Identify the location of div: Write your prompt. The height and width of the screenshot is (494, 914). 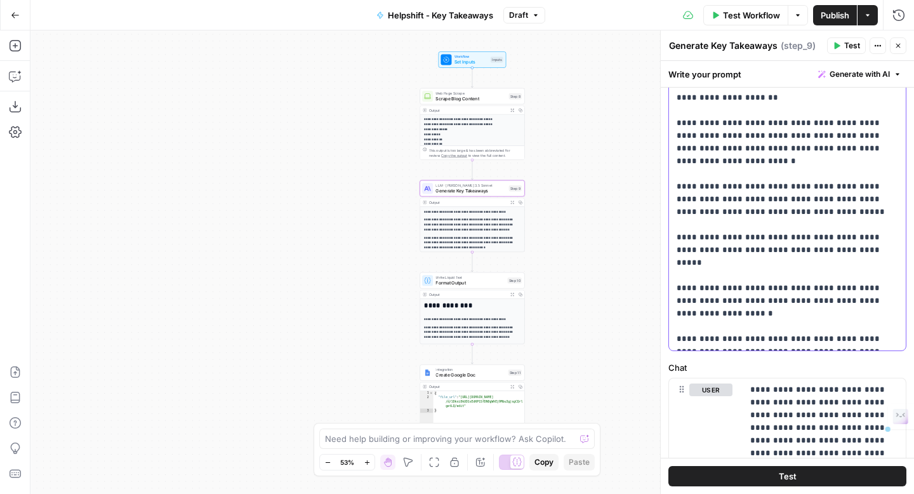
(787, 74).